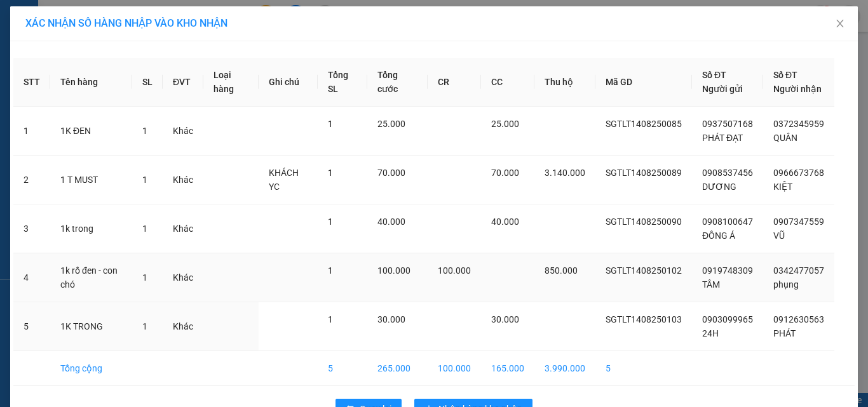 This screenshot has width=868, height=407. What do you see at coordinates (727, 319) in the screenshot?
I see `span: 0903099965` at bounding box center [727, 319].